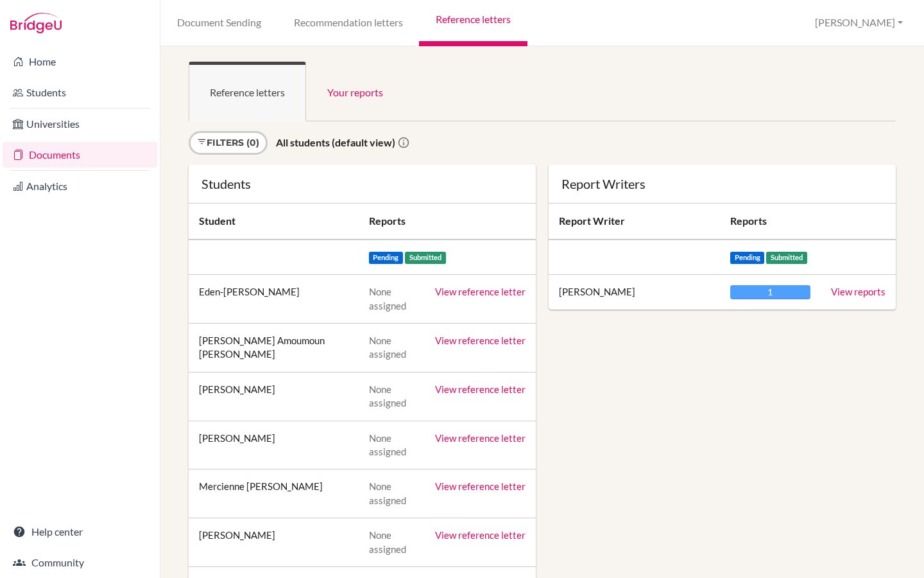 Image resolution: width=924 pixels, height=578 pixels. Describe the element at coordinates (79, 124) in the screenshot. I see `a: Universities` at that location.